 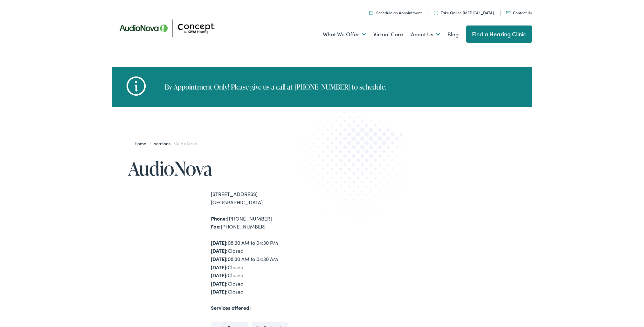 What do you see at coordinates (453, 34) in the screenshot?
I see `a: Blog` at bounding box center [453, 34].